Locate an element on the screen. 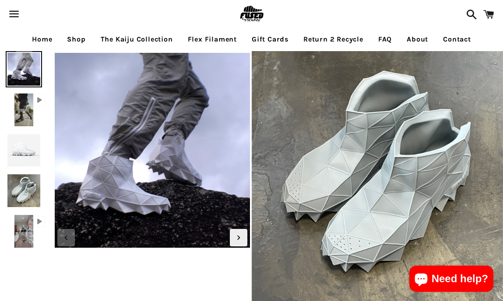 The height and width of the screenshot is (301, 503). a: Home is located at coordinates (42, 39).